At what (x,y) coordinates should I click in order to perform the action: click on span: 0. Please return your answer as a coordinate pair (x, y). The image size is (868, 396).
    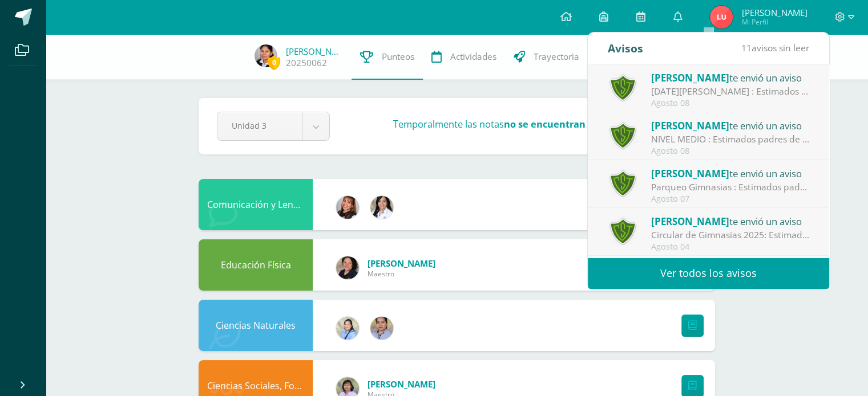
    Looking at the image, I should click on (274, 62).